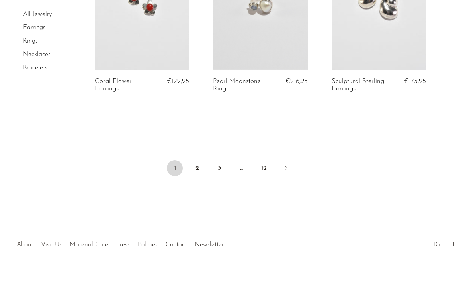  I want to click on a: About, so click(25, 245).